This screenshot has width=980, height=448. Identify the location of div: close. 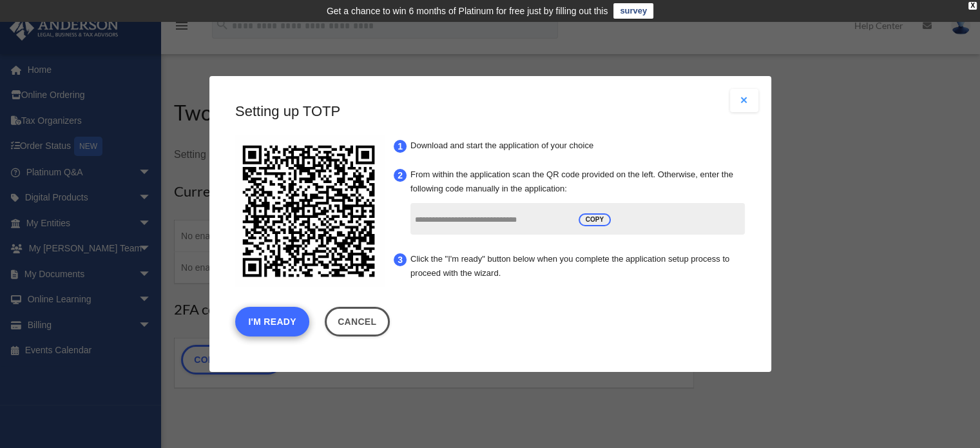
(973, 6).